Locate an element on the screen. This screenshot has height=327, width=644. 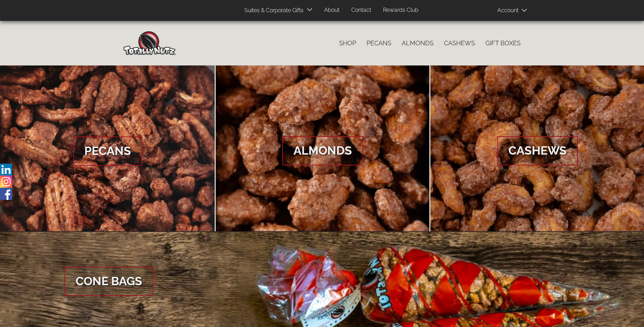
a: Rewards Club is located at coordinates (401, 10).